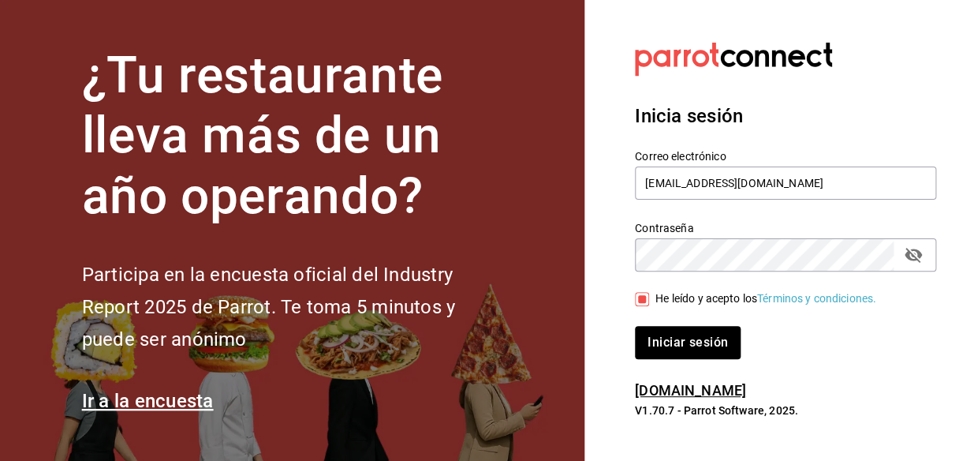 This screenshot has height=461, width=974. What do you see at coordinates (786, 155) in the screenshot?
I see `label: Correo electrónico` at bounding box center [786, 155].